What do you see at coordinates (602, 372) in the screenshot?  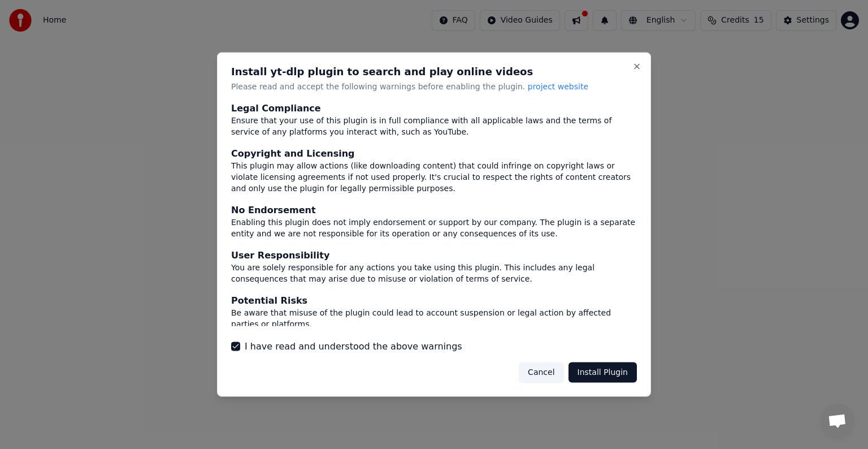 I see `button: Install Plugin` at bounding box center [602, 372].